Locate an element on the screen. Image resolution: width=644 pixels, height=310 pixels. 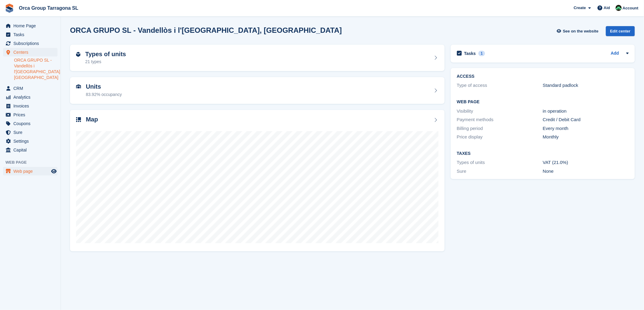
font: Subscriptions is located at coordinates (26, 43).